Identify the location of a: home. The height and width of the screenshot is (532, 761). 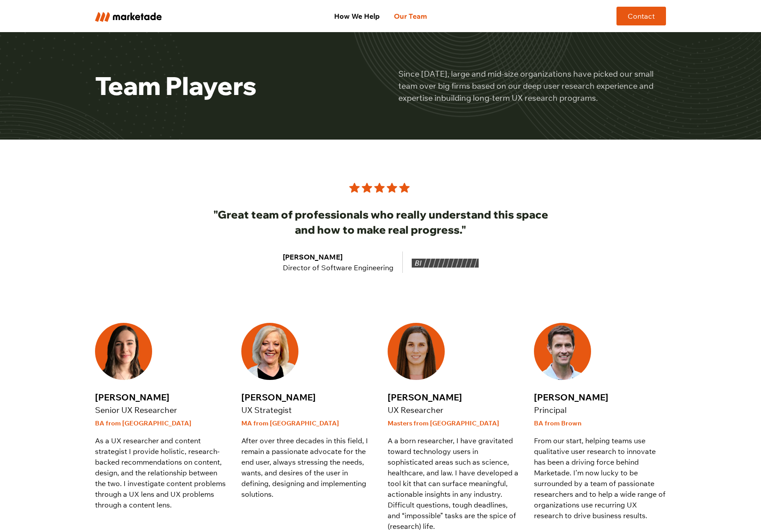
(155, 15).